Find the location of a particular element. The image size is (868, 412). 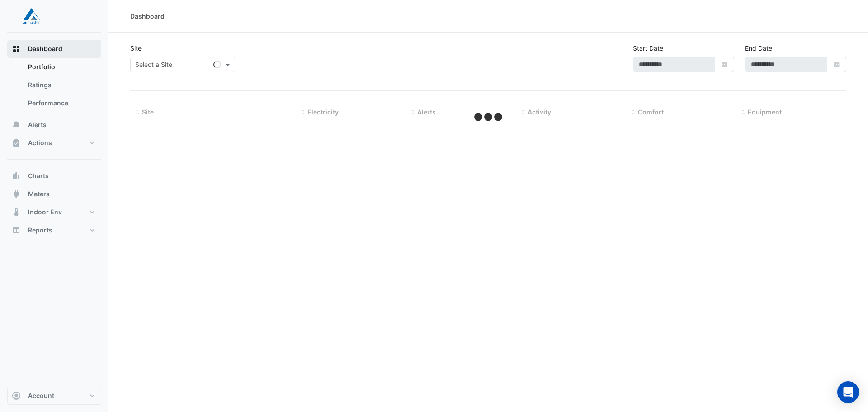

span: Actions is located at coordinates (40, 143).